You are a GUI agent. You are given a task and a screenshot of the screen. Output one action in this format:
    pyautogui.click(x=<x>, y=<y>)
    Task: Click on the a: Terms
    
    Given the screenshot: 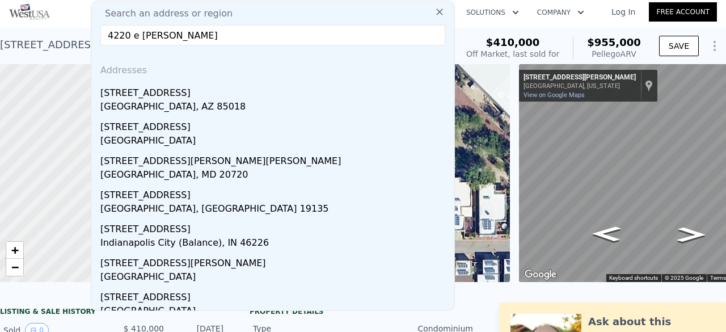 What is the action you would take?
    pyautogui.click(x=718, y=277)
    